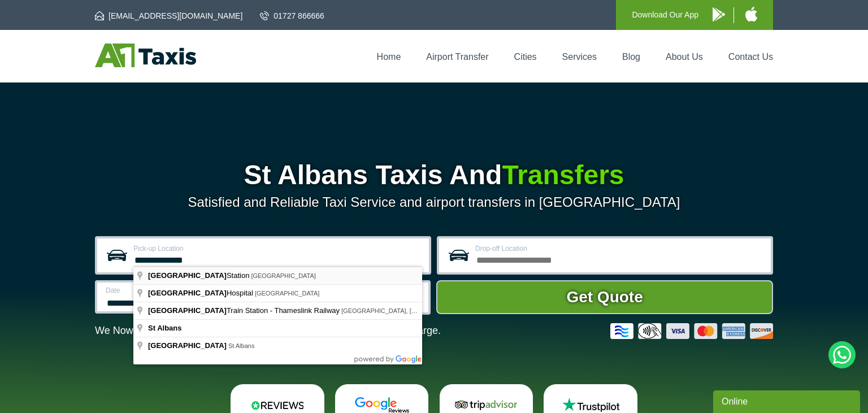 The image size is (868, 413). I want to click on span: Hospital, so click(201, 293).